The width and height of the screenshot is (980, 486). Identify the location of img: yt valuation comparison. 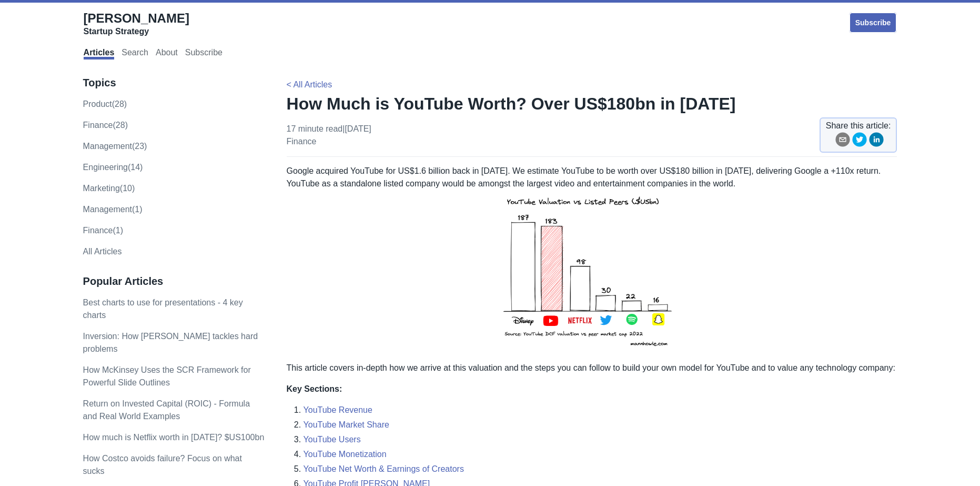
(592, 272).